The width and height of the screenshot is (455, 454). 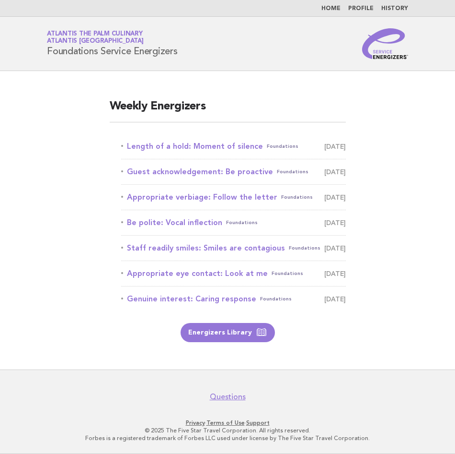 What do you see at coordinates (228, 332) in the screenshot?
I see `a: Energizers Library` at bounding box center [228, 332].